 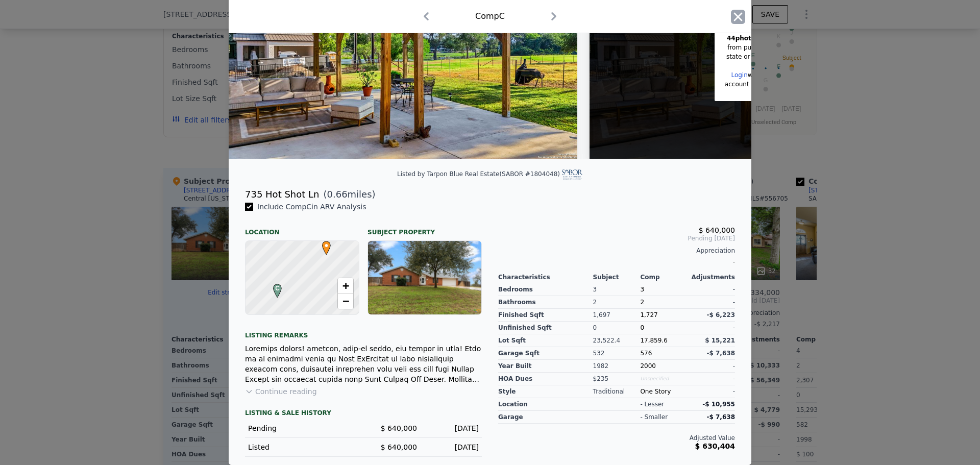 I want to click on div: Characteristics, so click(x=546, y=277).